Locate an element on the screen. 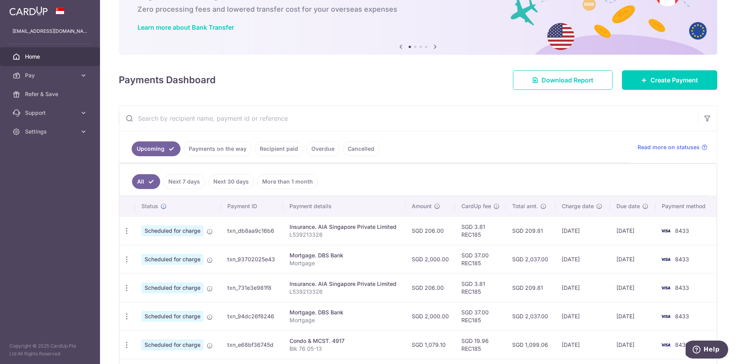 Image resolution: width=736 pixels, height=364 pixels. span: CardUp fee is located at coordinates (476, 206).